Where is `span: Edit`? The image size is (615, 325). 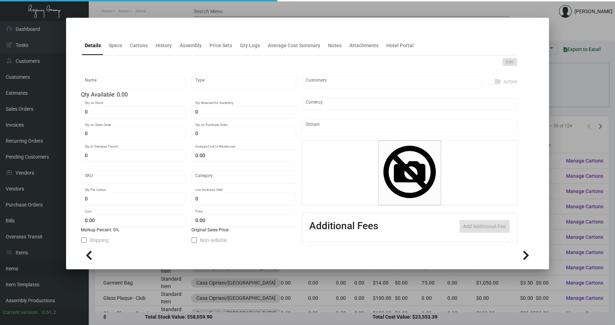 span: Edit is located at coordinates (509, 62).